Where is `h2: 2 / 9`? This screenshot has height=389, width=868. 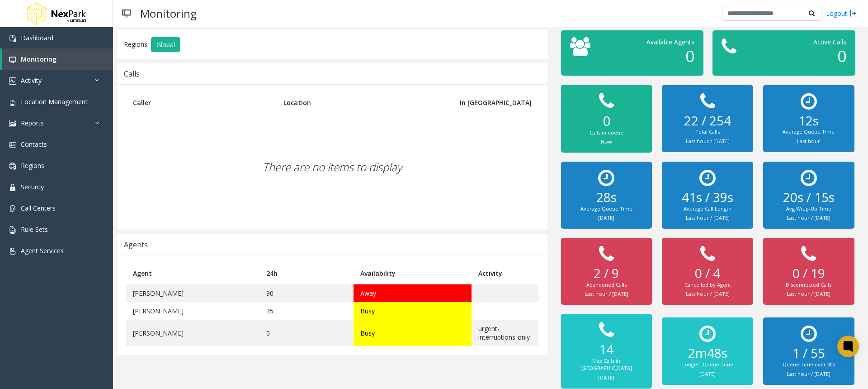 h2: 2 / 9 is located at coordinates (606, 273).